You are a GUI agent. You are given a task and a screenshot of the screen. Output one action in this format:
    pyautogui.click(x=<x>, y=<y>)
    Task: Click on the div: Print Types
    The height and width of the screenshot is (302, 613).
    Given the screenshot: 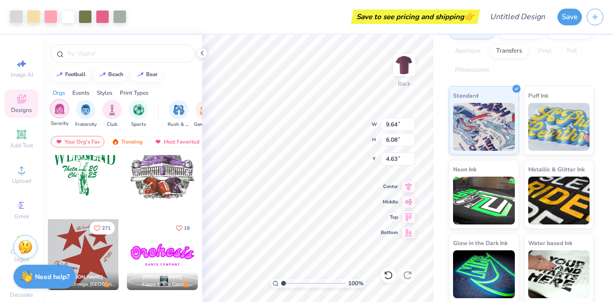 What is the action you would take?
    pyautogui.click(x=134, y=93)
    